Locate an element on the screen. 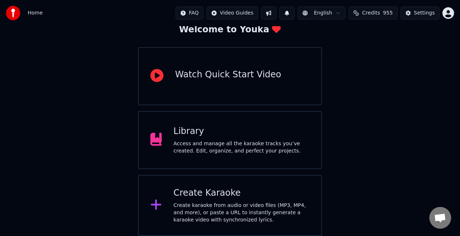 This screenshot has width=460, height=236. span: Home is located at coordinates (35, 13).